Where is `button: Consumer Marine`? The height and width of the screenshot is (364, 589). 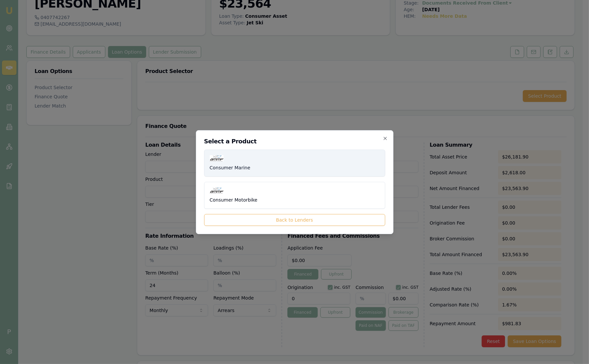 button: Consumer Marine is located at coordinates (295, 163).